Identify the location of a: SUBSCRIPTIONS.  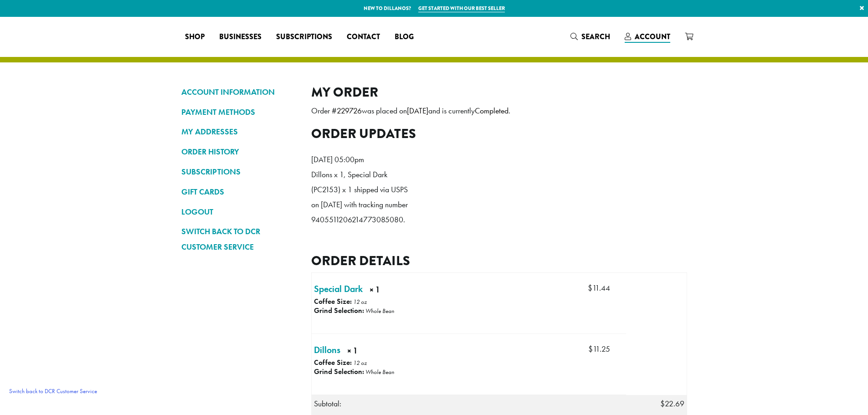
(239, 172).